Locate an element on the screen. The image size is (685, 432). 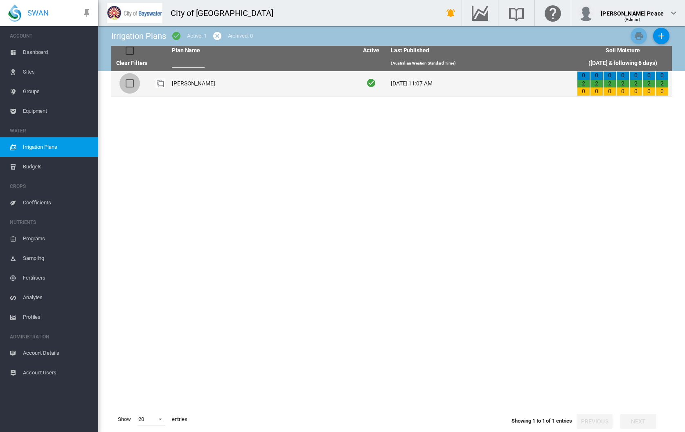
span: Fertilisers is located at coordinates (57, 278).